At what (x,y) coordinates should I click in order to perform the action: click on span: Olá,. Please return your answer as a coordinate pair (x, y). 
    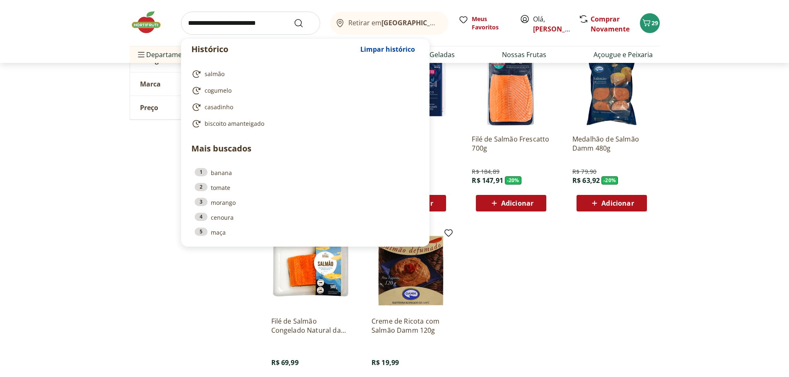
    Looking at the image, I should click on (551, 24).